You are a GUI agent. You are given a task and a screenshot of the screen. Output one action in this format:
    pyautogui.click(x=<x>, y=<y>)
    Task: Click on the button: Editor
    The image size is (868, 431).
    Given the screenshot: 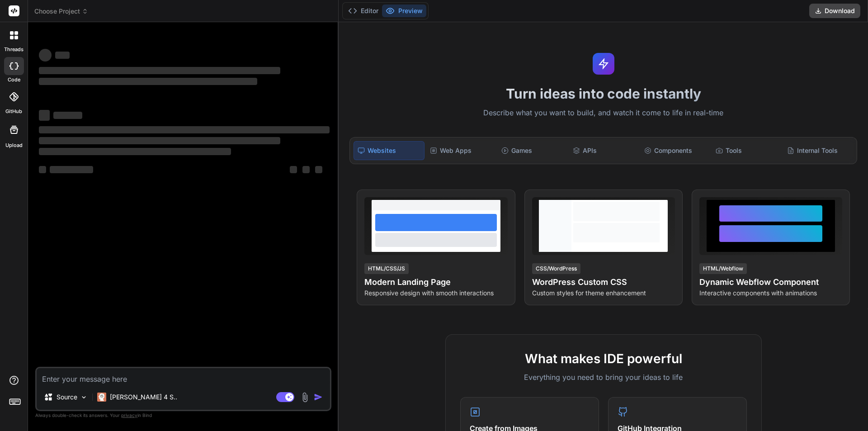 What is the action you would take?
    pyautogui.click(x=363, y=11)
    